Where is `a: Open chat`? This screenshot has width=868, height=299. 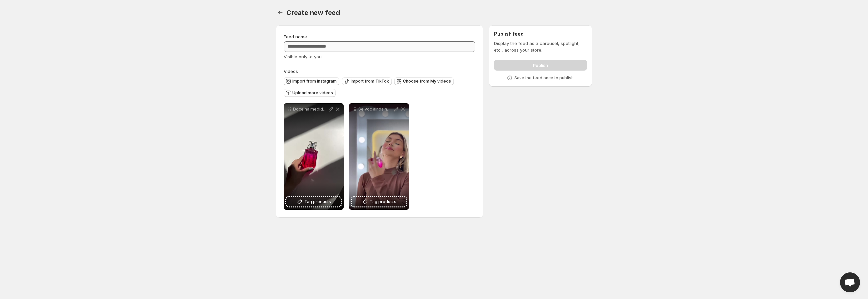
a: Open chat is located at coordinates (850, 282).